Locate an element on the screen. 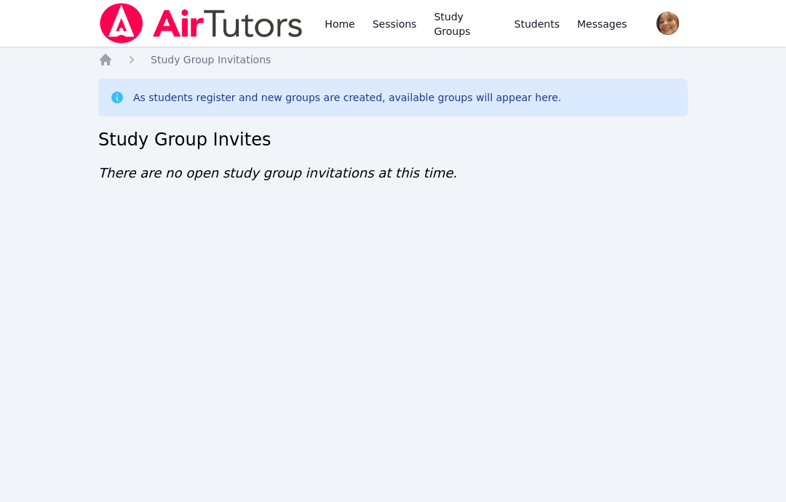 Image resolution: width=786 pixels, height=502 pixels. div: As students register and new groups are created, available groups will appear here. is located at coordinates (347, 98).